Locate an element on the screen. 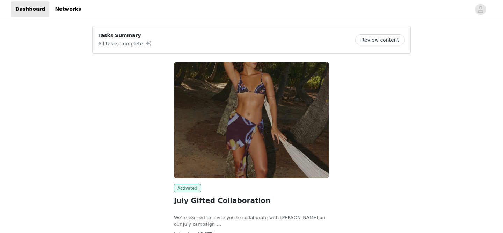 The width and height of the screenshot is (503, 233). a: Dashboard is located at coordinates (30, 9).